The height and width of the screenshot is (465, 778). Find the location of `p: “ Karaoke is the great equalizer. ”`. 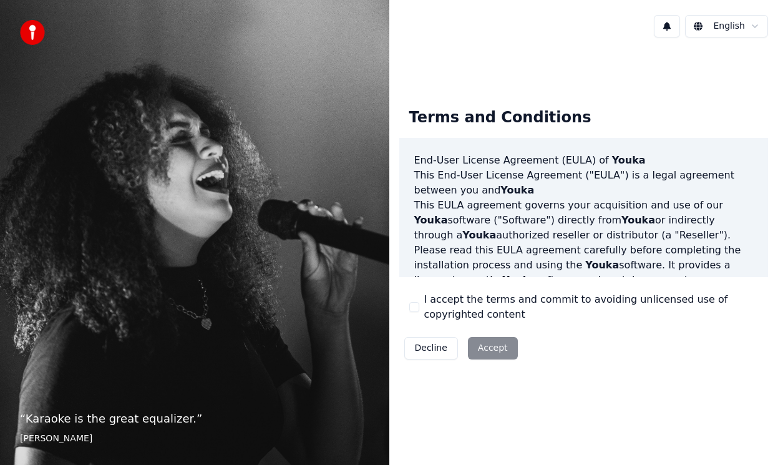

p: “ Karaoke is the great equalizer. ” is located at coordinates (195, 419).